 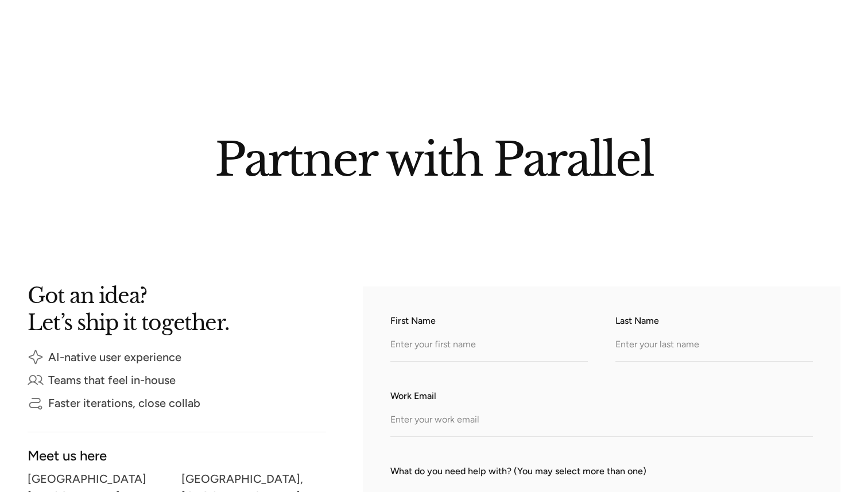 I want to click on input: Enter your work email, so click(x=602, y=421).